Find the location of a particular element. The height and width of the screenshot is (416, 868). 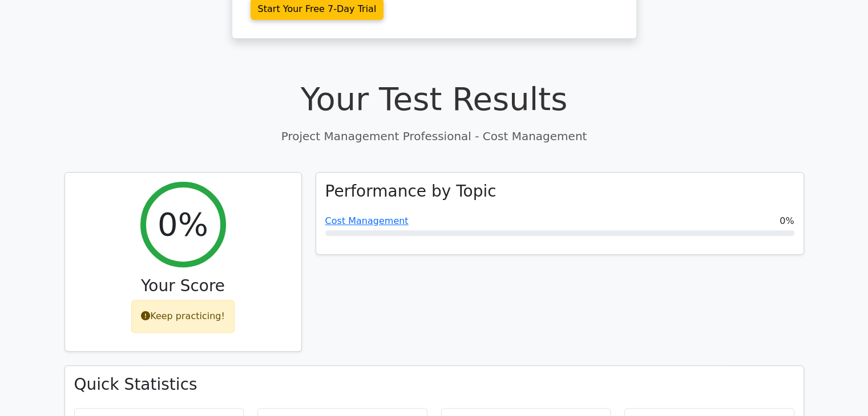

h3: Performance by Topic is located at coordinates (411, 191).